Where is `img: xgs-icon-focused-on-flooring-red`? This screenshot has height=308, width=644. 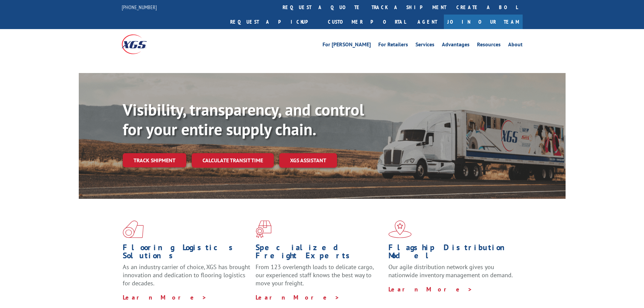 img: xgs-icon-focused-on-flooring-red is located at coordinates (263, 229).